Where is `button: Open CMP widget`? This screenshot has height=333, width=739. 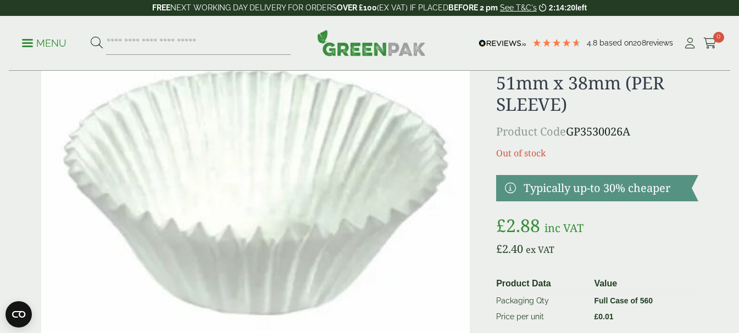
button: Open CMP widget is located at coordinates (19, 315).